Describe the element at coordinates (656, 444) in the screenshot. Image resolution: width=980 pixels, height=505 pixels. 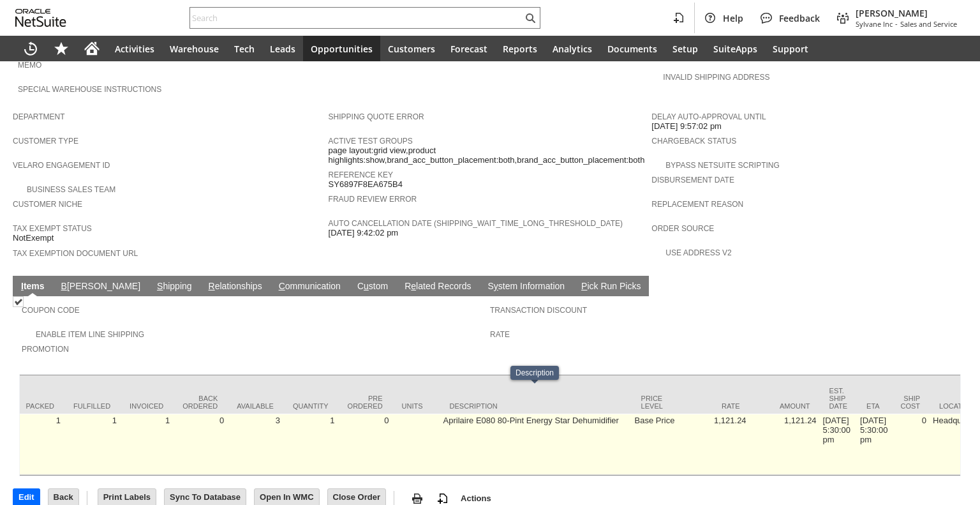
I see `td: Base Price` at that location.